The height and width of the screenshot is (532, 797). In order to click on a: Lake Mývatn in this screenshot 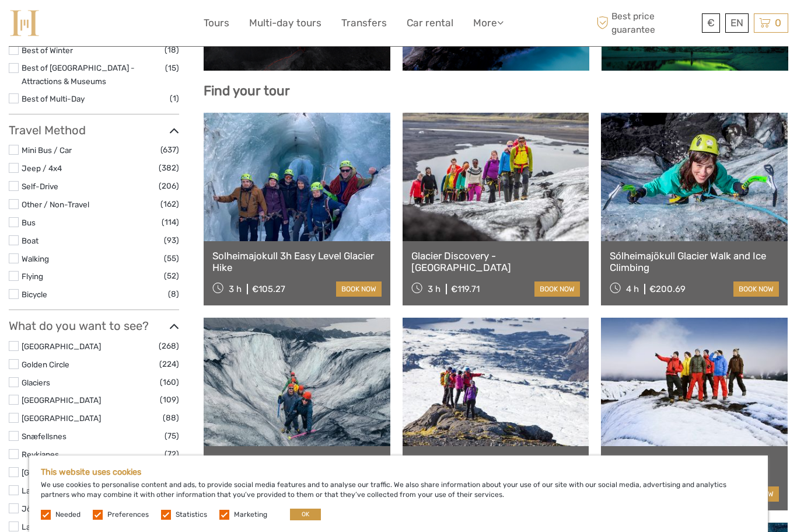, I will do `click(44, 526)`.